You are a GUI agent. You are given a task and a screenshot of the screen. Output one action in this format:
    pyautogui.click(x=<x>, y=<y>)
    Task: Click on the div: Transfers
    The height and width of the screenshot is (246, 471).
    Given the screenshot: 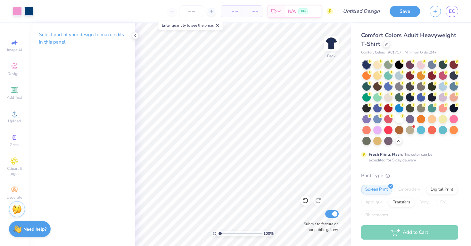 What is the action you would take?
    pyautogui.click(x=401, y=202)
    